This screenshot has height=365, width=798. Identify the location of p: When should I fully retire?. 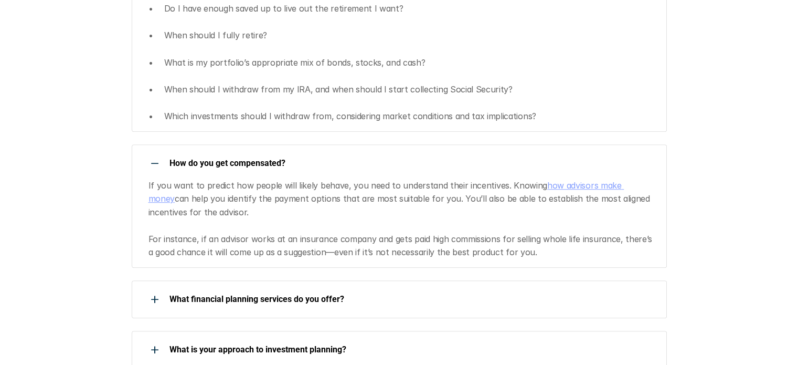
(409, 42).